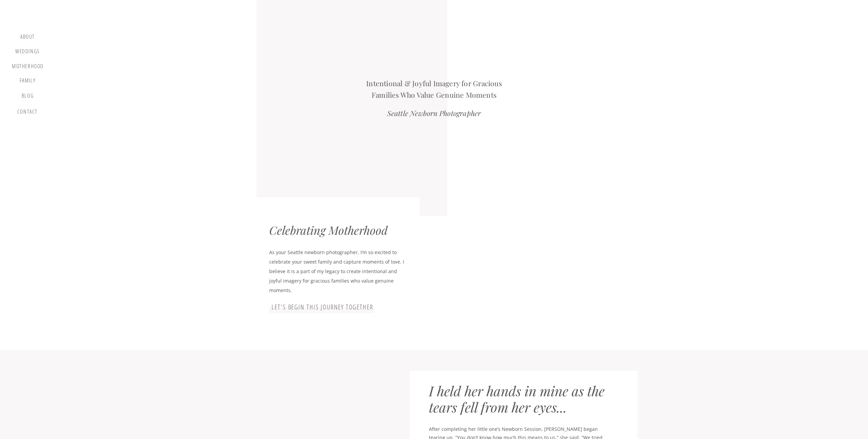  Describe the element at coordinates (338, 233) in the screenshot. I see `div: Celebrating Motherhood` at that location.